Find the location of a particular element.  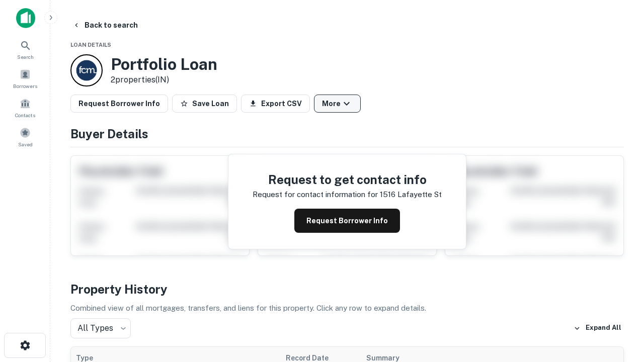

div: Search is located at coordinates (25, 49).